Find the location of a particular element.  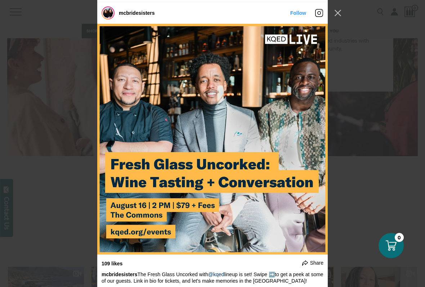

div: 109 likes is located at coordinates (112, 263).